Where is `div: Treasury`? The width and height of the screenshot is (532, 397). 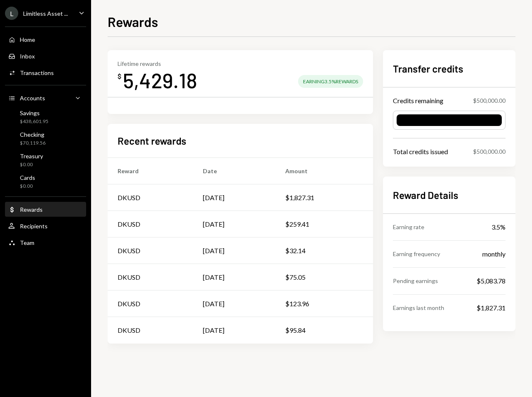 div: Treasury is located at coordinates (31, 156).